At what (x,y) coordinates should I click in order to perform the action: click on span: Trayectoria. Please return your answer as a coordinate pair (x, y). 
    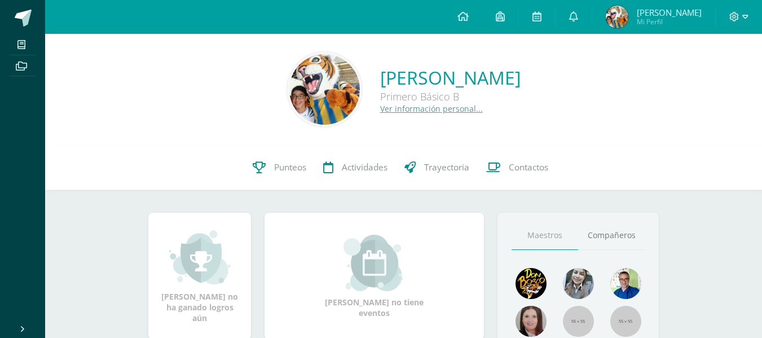
    Looking at the image, I should click on (447, 167).